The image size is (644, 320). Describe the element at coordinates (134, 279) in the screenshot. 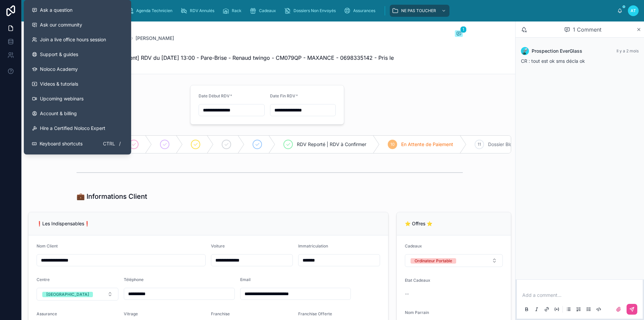

I see `span: Téléphone` at that location.